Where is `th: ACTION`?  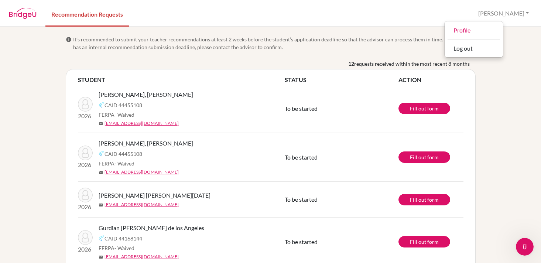 th: ACTION is located at coordinates (431, 80).